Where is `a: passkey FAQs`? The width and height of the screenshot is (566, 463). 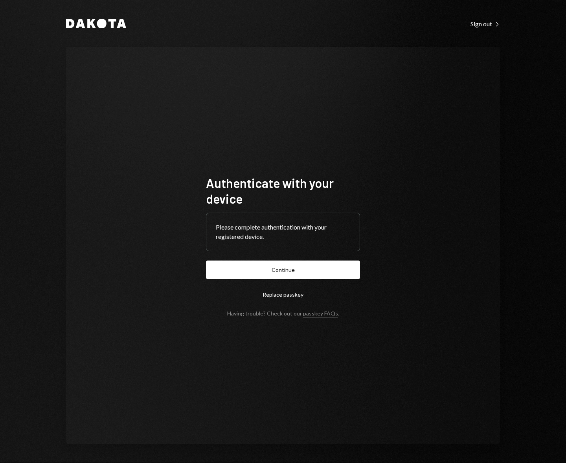 a: passkey FAQs is located at coordinates (320, 314).